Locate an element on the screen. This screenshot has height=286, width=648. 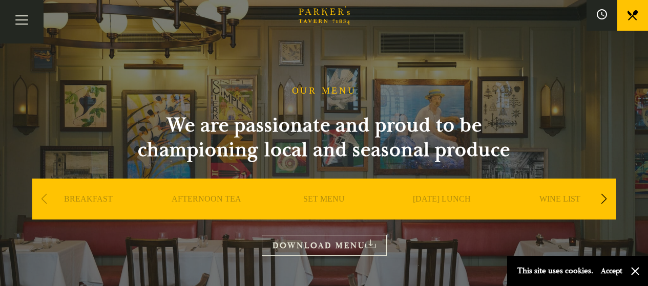
h1: OUR MENU is located at coordinates (324, 91).